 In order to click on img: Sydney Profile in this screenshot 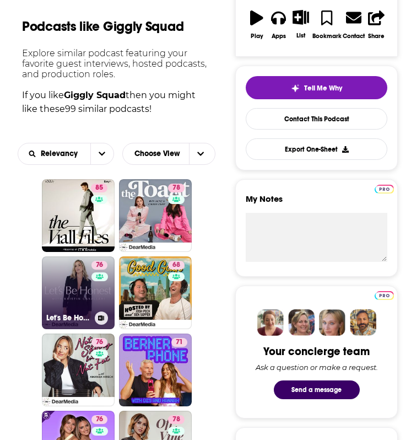, I will do `click(270, 322)`.